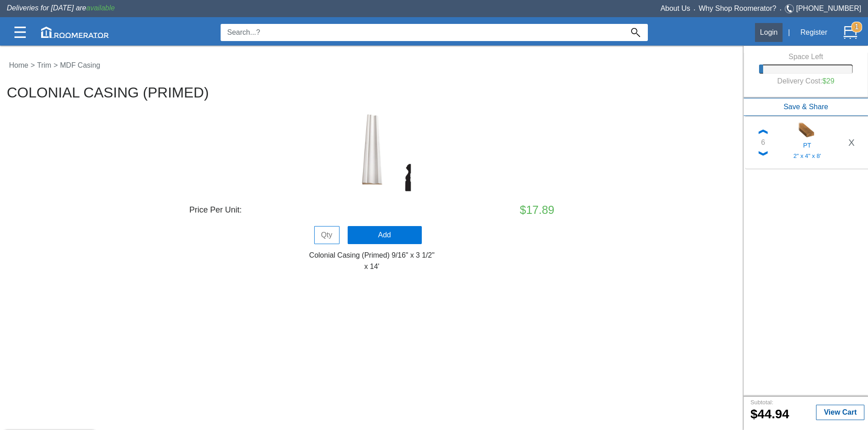 Image resolution: width=868 pixels, height=430 pixels. I want to click on a: Why Shop Roomerator?, so click(737, 8).